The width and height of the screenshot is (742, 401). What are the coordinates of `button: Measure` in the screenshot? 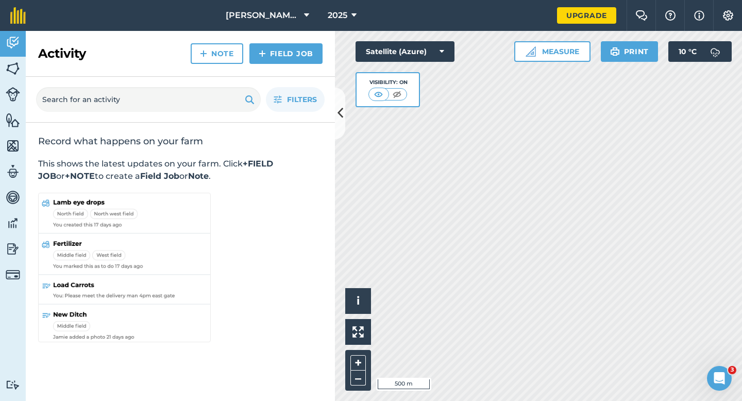 It's located at (552, 52).